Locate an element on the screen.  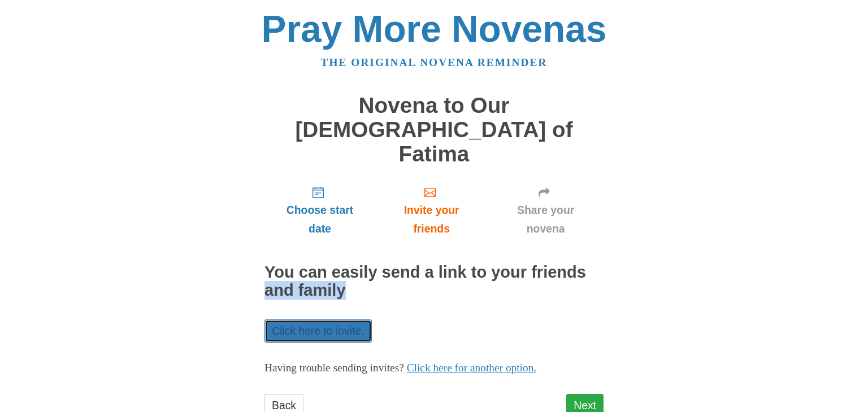
a: Share your novena is located at coordinates (545, 211).